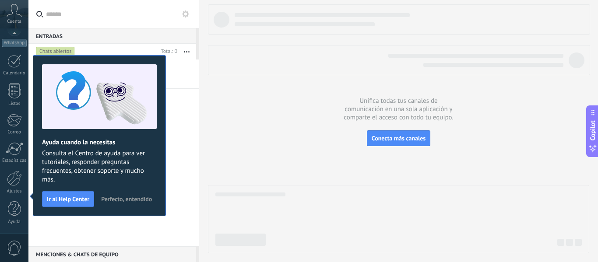 The height and width of the screenshot is (262, 598). Describe the element at coordinates (14, 161) in the screenshot. I see `div: Estadísticas` at that location.